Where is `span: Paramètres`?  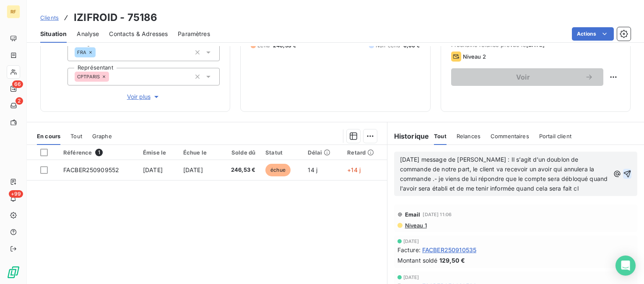 span: Paramètres is located at coordinates (194, 34).